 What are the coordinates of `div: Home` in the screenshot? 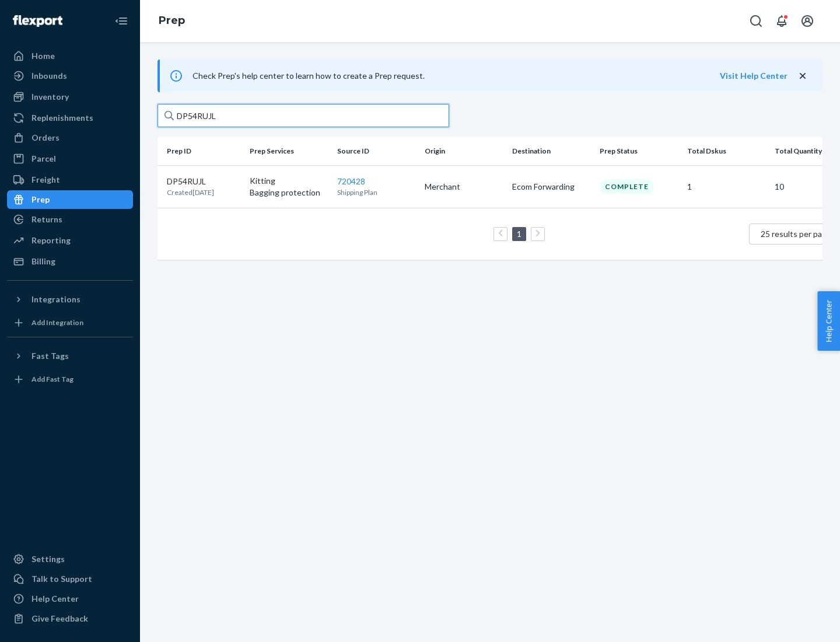 It's located at (43, 56).